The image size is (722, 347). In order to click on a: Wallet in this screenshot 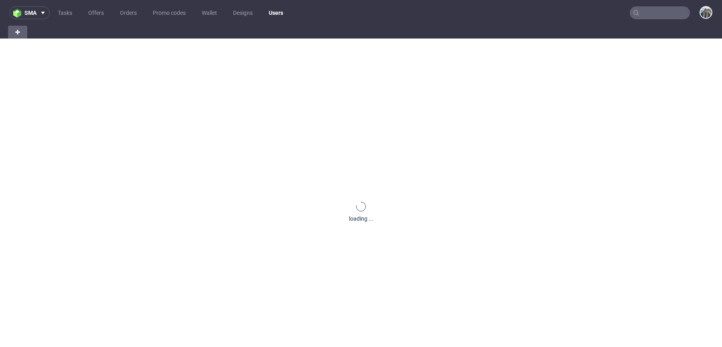, I will do `click(209, 13)`.